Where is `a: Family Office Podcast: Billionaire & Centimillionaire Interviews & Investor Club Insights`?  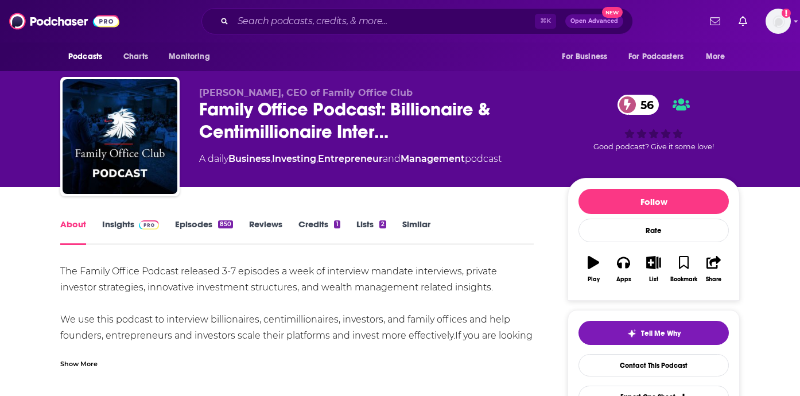 a: Family Office Podcast: Billionaire & Centimillionaire Interviews & Investor Club Insights is located at coordinates (120, 137).